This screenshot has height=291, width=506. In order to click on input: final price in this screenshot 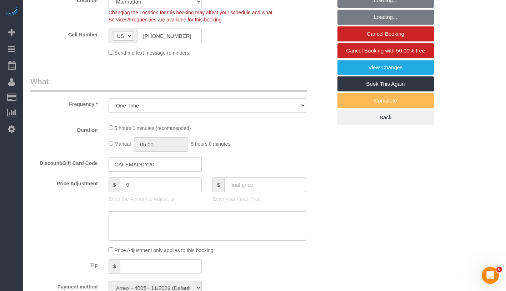, I will do `click(265, 185)`.